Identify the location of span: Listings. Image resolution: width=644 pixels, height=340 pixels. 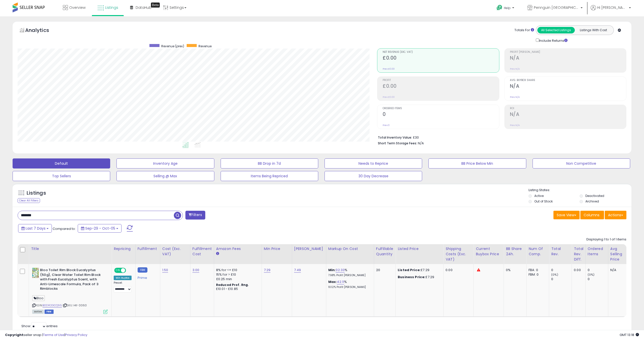
(111, 8).